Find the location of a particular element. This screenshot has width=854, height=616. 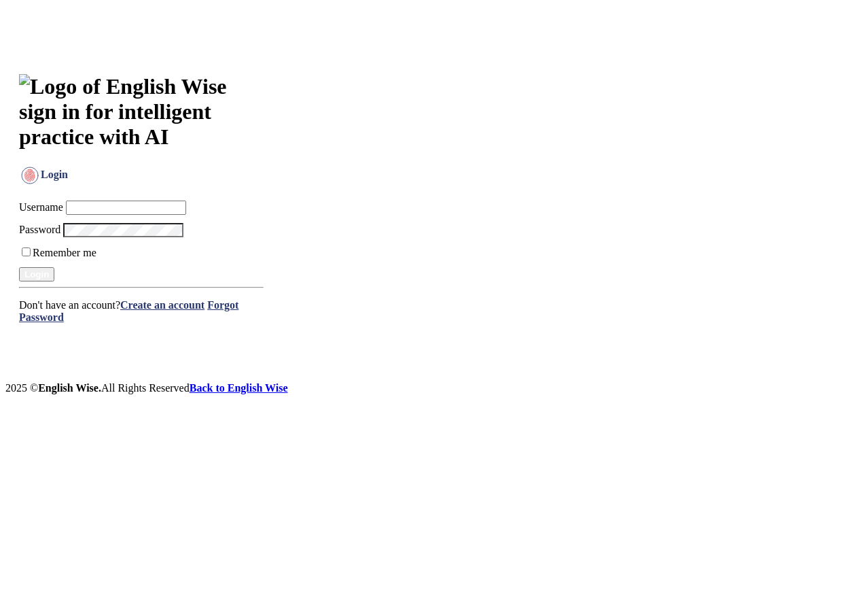

label: Remember me is located at coordinates (58, 252).